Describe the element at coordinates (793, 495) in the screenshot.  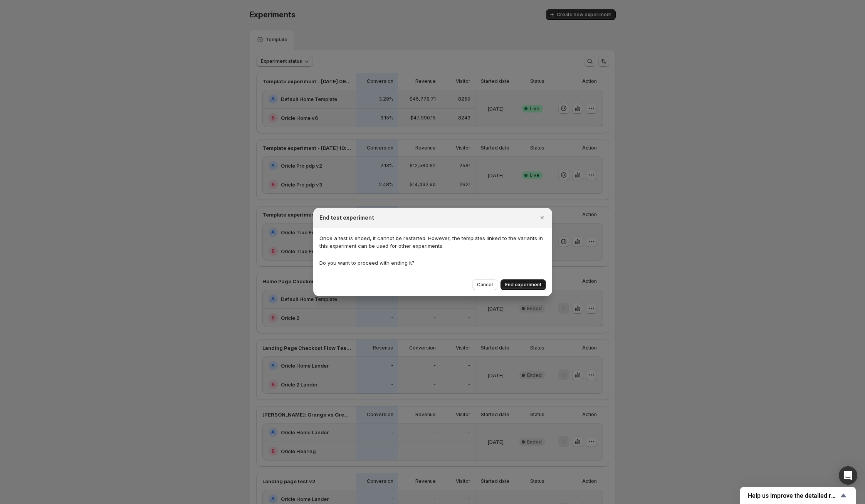
I see `span: Help us improve the detailed report for A/B campaigns` at that location.